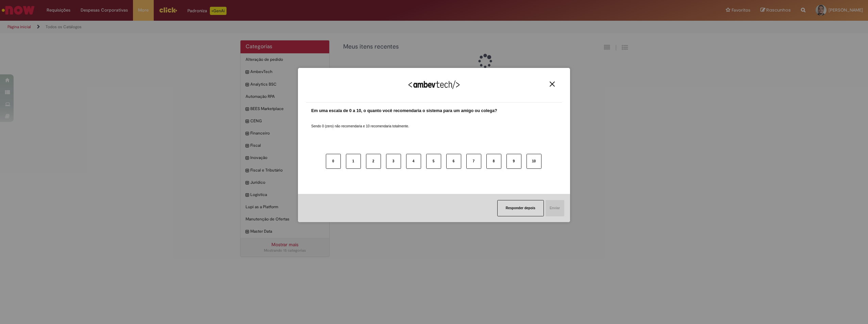 This screenshot has height=324, width=868. Describe the element at coordinates (434, 161) in the screenshot. I see `button: 5` at that location.